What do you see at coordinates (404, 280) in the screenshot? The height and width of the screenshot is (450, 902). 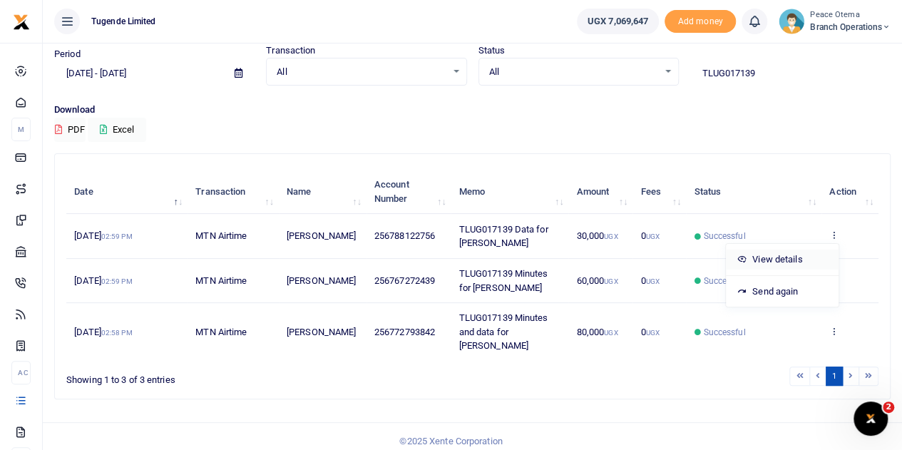 I see `span: 256767272439` at bounding box center [404, 280].